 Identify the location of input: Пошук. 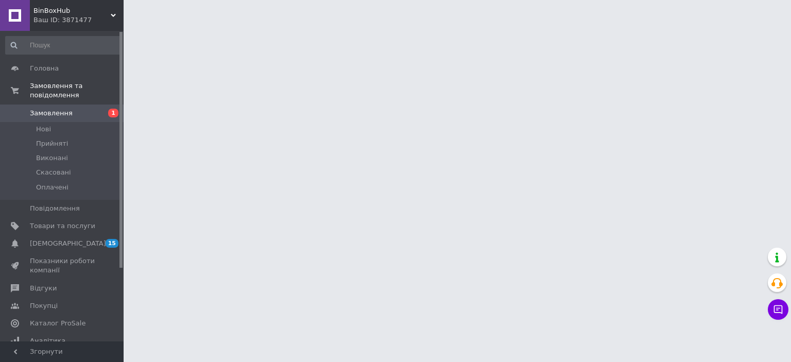
(63, 45).